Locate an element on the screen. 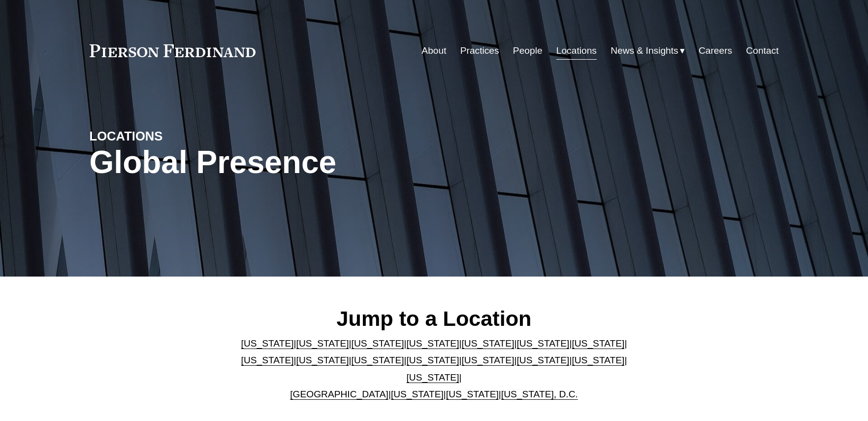 Image resolution: width=868 pixels, height=421 pixels. a: People is located at coordinates (528, 51).